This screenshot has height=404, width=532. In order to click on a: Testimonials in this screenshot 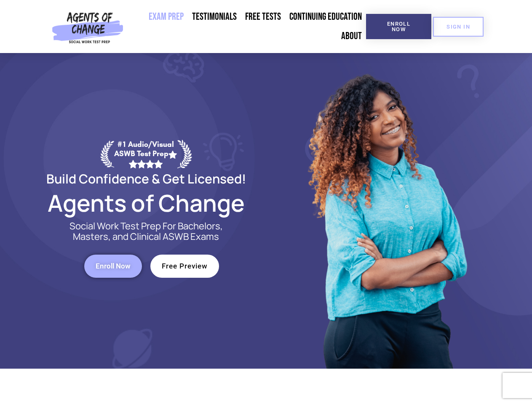, I will do `click(215, 17)`.